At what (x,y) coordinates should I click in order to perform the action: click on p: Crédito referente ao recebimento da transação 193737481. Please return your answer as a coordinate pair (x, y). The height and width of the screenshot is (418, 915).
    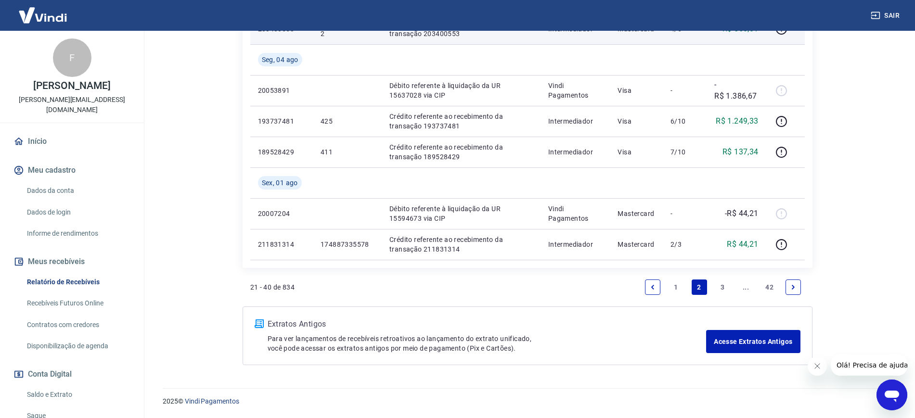
    Looking at the image, I should click on (461, 121).